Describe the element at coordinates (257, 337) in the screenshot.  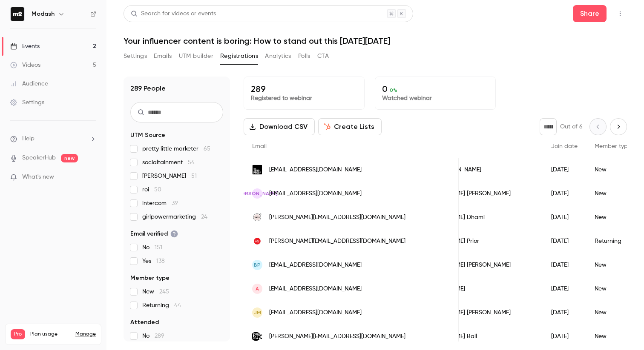
I see `img: etxbrew.com` at that location.